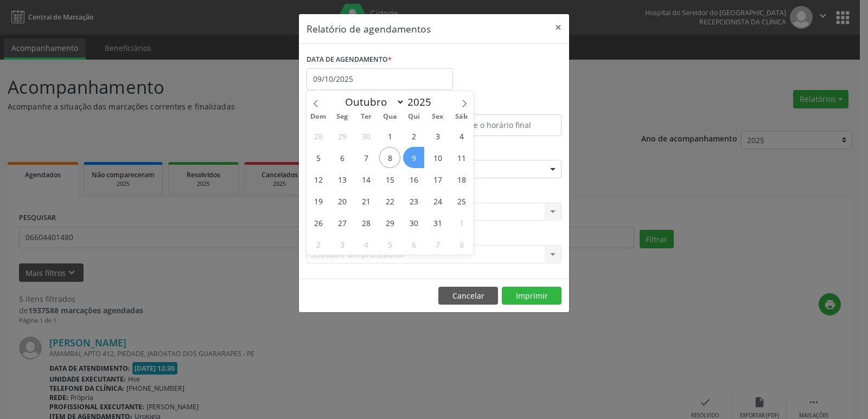 The width and height of the screenshot is (868, 419). I want to click on span: Outubro 13, 2025, so click(342, 179).